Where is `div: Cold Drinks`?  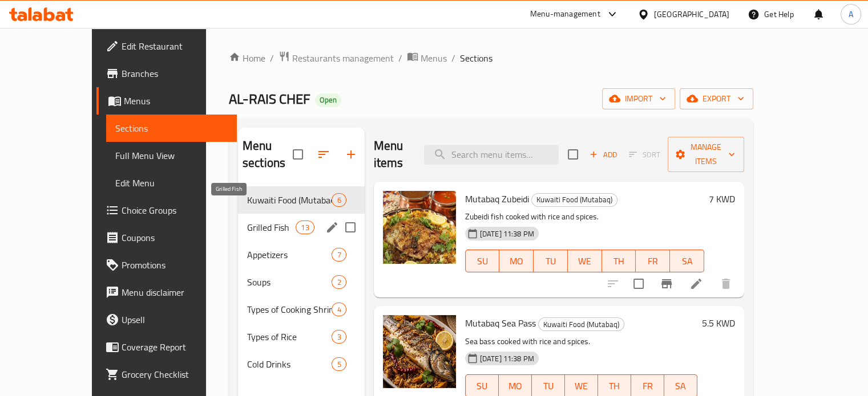
div: Cold Drinks is located at coordinates (290, 364).